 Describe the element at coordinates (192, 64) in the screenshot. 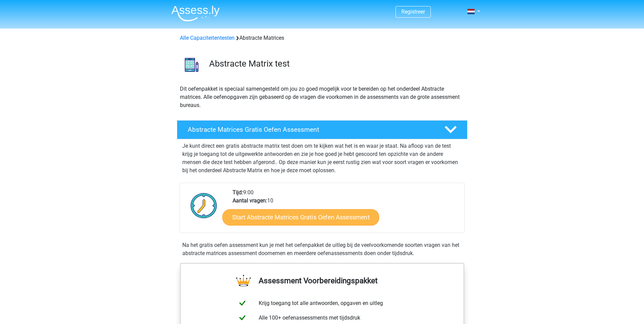

I see `img: abstracte matrices` at that location.